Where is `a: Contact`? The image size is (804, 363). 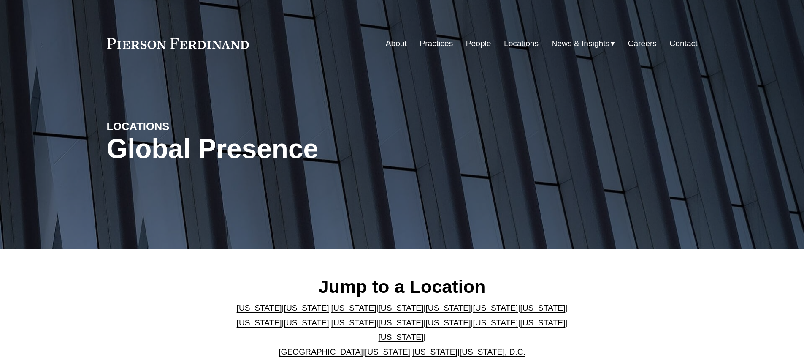 a: Contact is located at coordinates (683, 43).